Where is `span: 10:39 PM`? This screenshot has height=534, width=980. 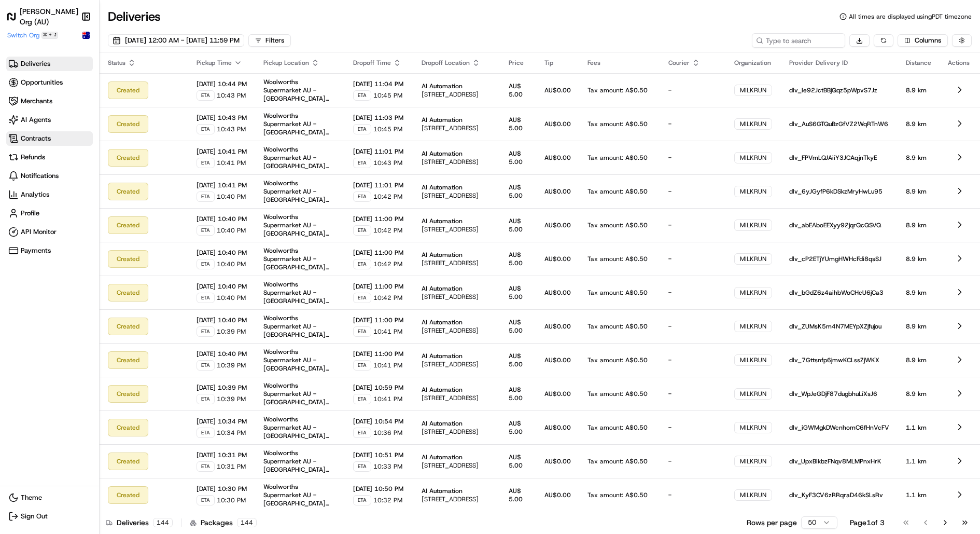 span: 10:39 PM is located at coordinates (232, 365).